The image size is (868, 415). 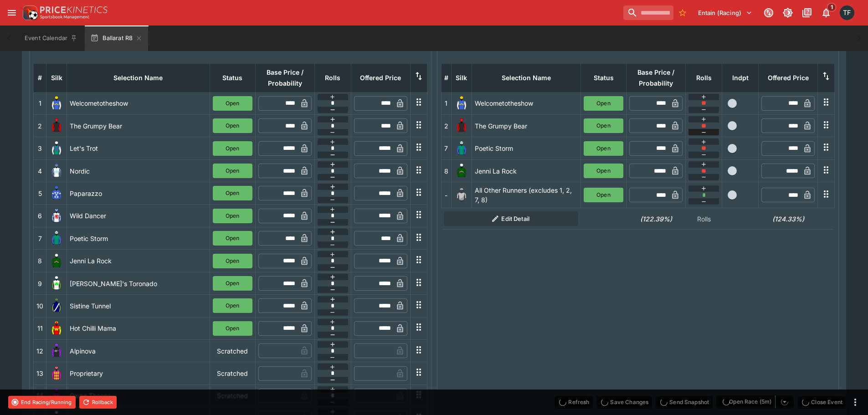 I want to click on td: Proprietary, so click(x=138, y=373).